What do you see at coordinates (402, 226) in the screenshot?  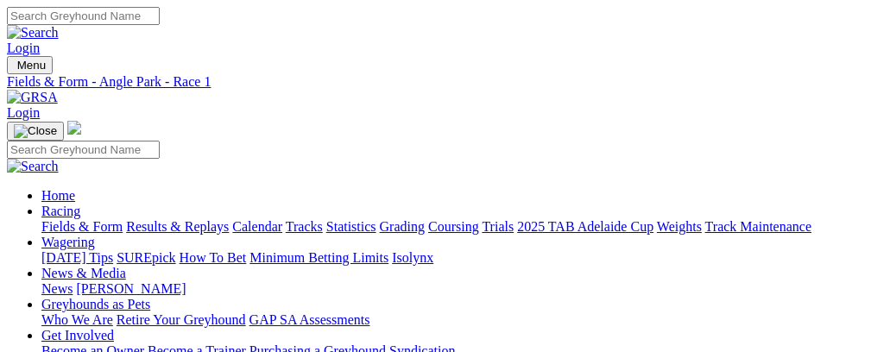 I see `a: Grading` at bounding box center [402, 226].